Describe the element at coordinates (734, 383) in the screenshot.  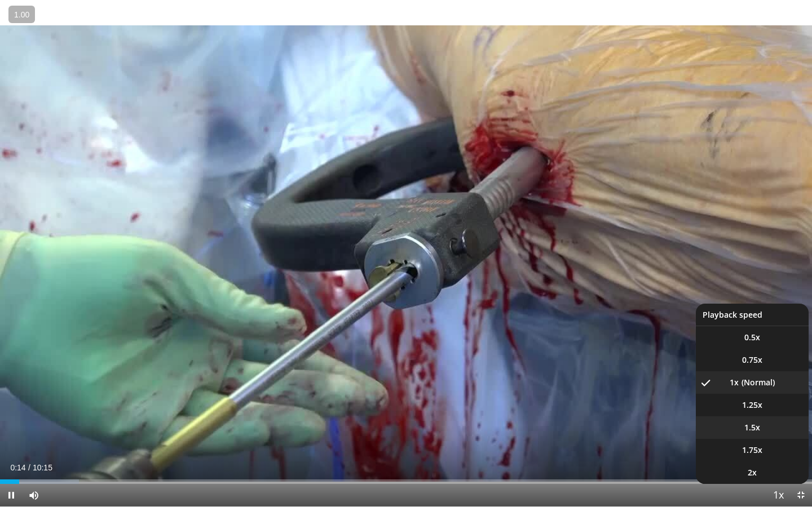
I see `span: 1x` at that location.